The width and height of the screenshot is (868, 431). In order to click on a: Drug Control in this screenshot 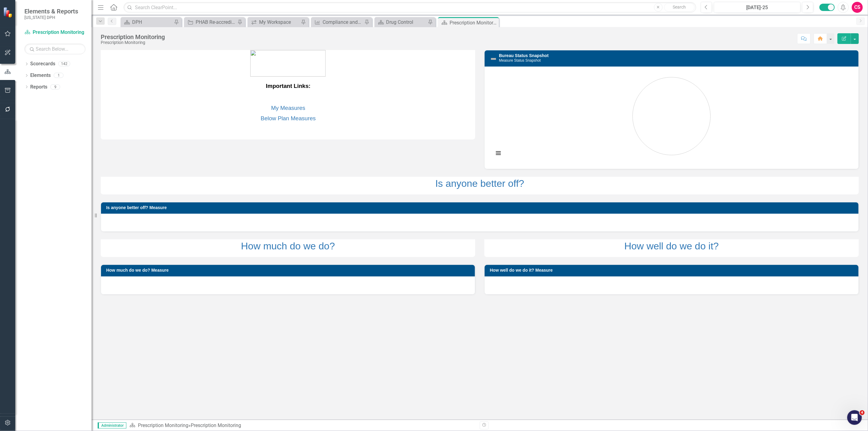, I will do `click(401, 22)`.